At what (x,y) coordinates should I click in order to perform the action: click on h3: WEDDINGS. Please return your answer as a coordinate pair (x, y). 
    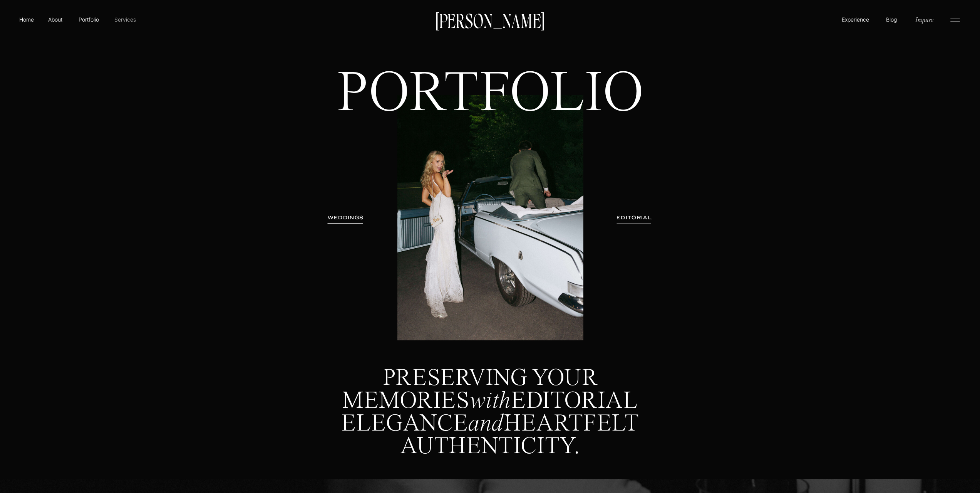
    Looking at the image, I should click on (346, 218).